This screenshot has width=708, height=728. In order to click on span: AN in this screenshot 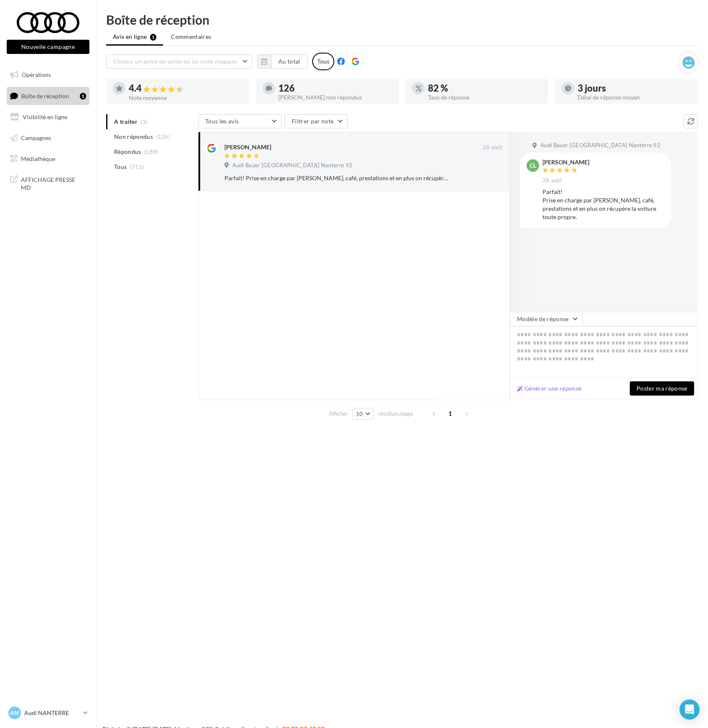, I will do `click(14, 713)`.